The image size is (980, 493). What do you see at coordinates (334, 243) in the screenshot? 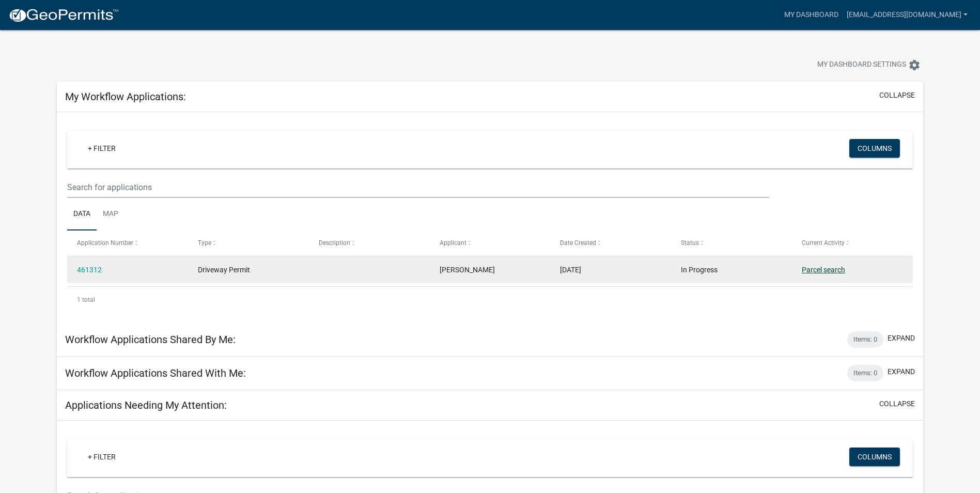
I see `span: Description` at bounding box center [334, 243].